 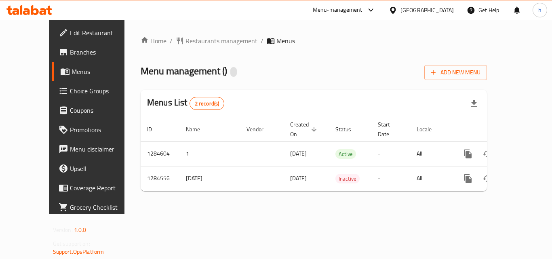 I want to click on span: Version:, so click(x=63, y=230).